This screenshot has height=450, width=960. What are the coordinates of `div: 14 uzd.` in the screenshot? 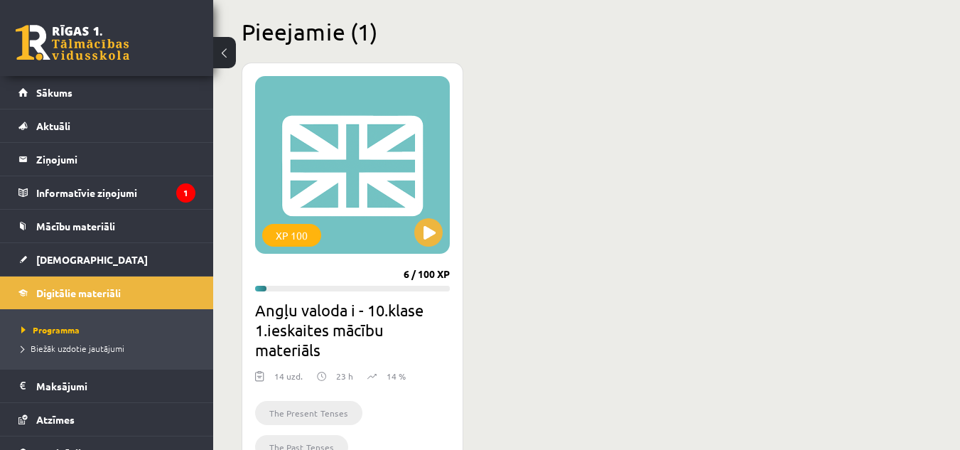 It's located at (288, 380).